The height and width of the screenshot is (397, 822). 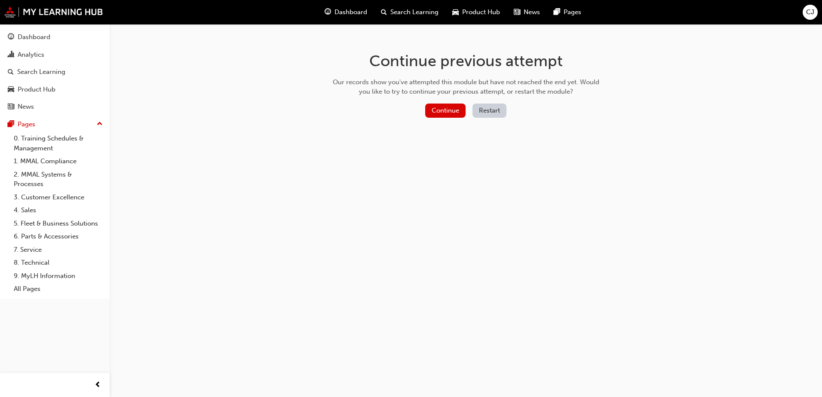 What do you see at coordinates (55, 55) in the screenshot?
I see `a: Analytics` at bounding box center [55, 55].